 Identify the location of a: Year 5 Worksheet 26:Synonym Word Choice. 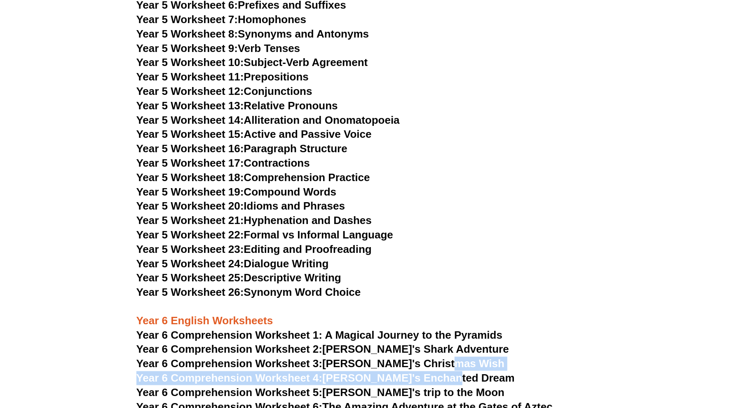
(249, 292).